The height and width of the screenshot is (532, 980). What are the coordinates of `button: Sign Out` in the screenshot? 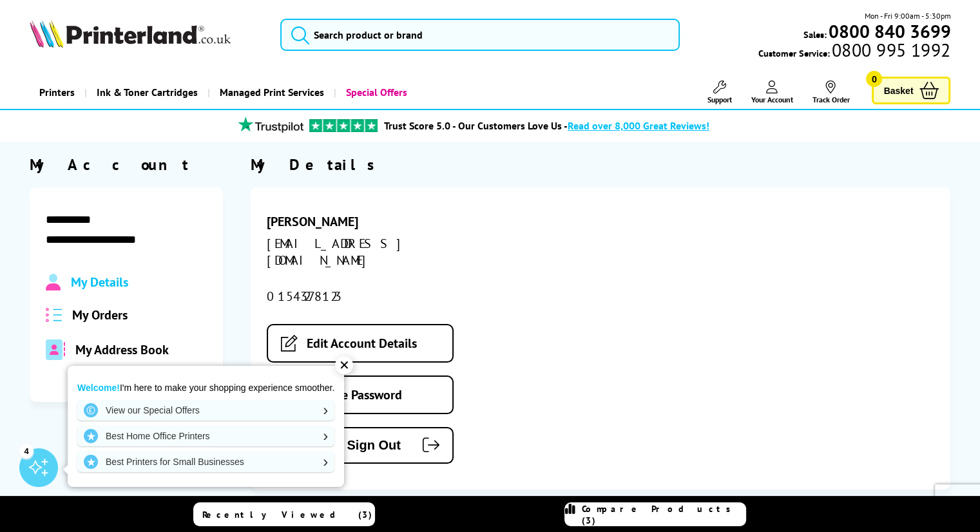 It's located at (360, 444).